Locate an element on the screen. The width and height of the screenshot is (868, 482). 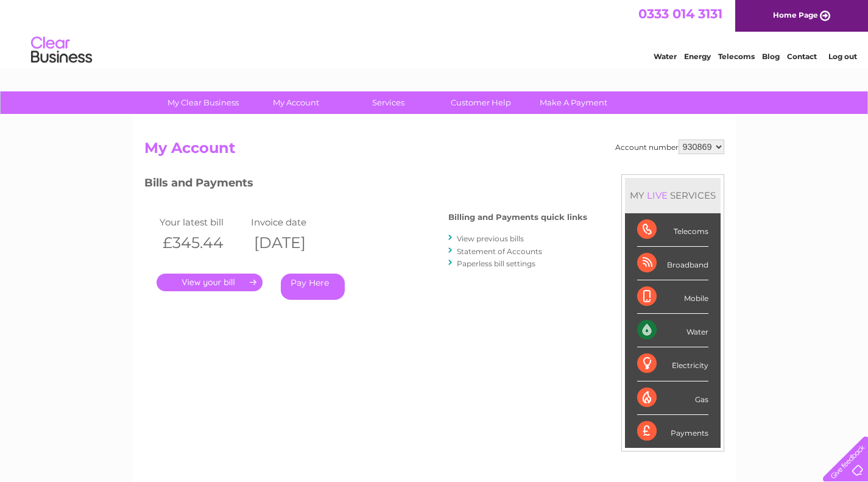
div: LIVE is located at coordinates (657, 195).